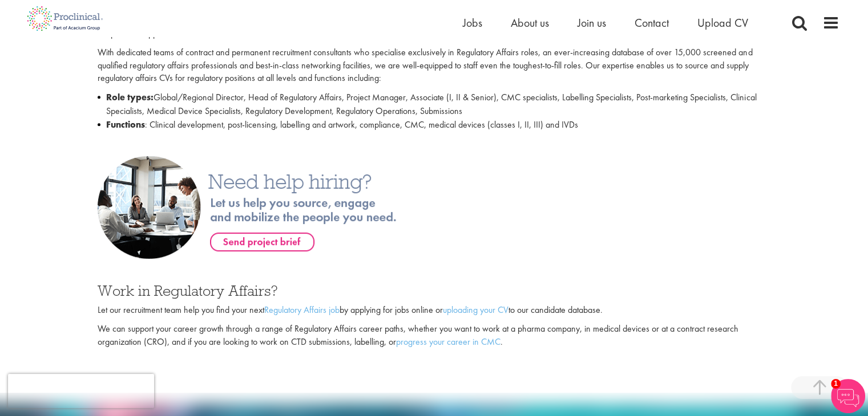  Describe the element at coordinates (125, 124) in the screenshot. I see `strong: Functions` at that location.